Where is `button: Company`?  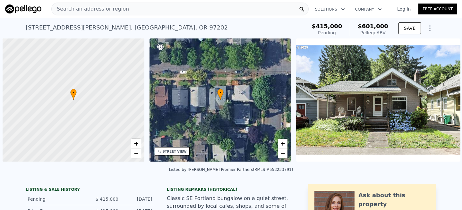 button: Company is located at coordinates (368, 9).